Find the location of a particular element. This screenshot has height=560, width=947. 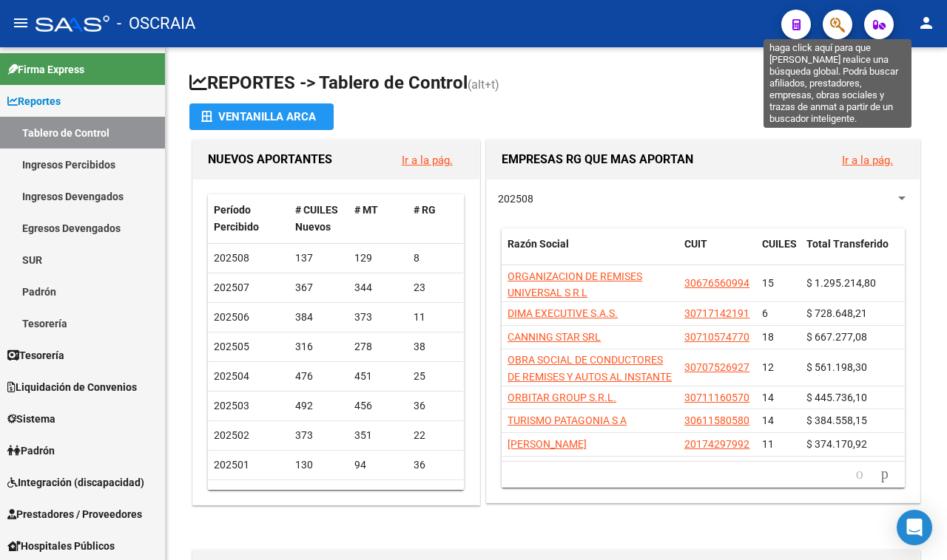

span: # RG is located at coordinates (425, 210).